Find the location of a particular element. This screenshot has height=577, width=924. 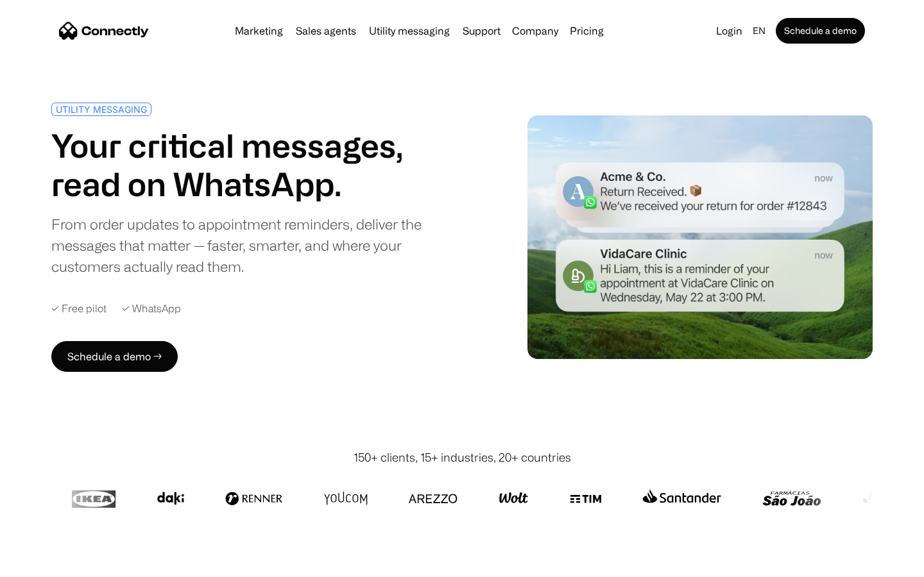

a: Schedule a demo is located at coordinates (820, 31).